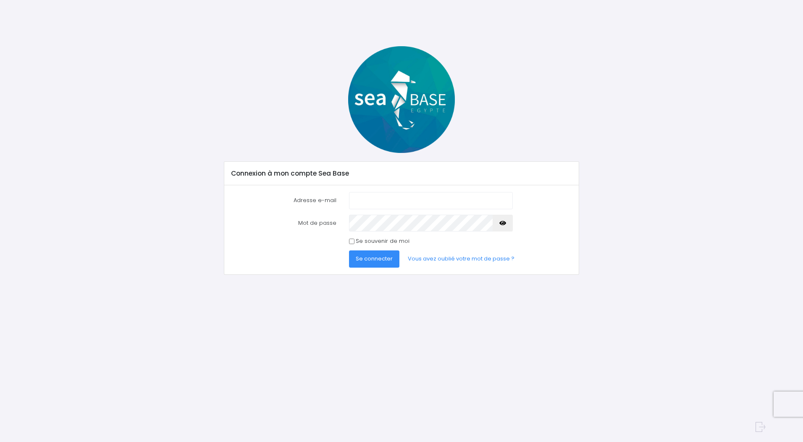  I want to click on label: Mot de passe, so click(284, 223).